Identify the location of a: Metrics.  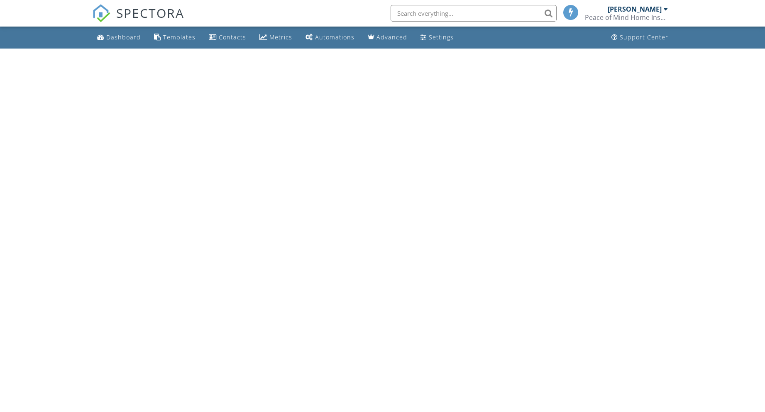
(276, 37).